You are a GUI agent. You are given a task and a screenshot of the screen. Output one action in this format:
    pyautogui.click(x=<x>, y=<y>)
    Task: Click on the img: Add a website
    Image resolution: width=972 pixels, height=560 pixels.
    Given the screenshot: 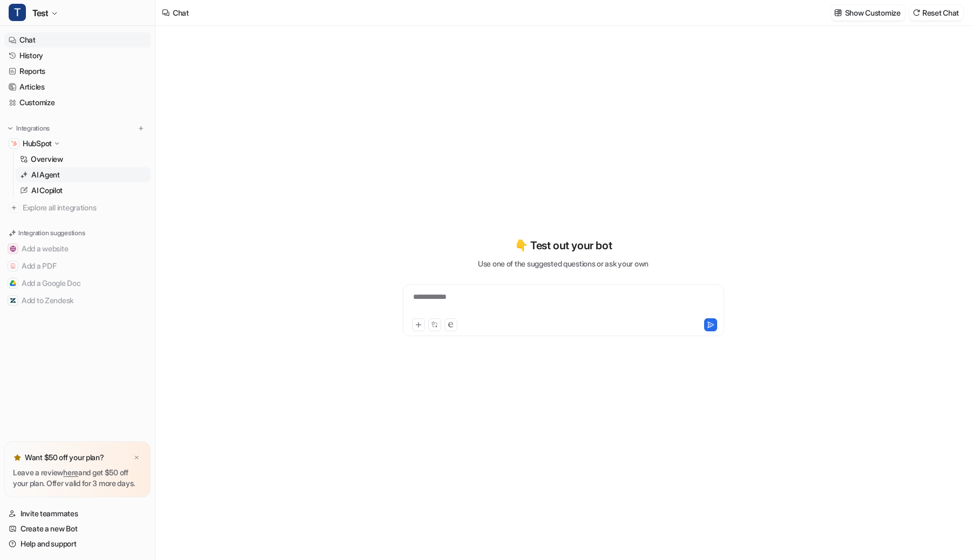 What is the action you would take?
    pyautogui.click(x=13, y=249)
    